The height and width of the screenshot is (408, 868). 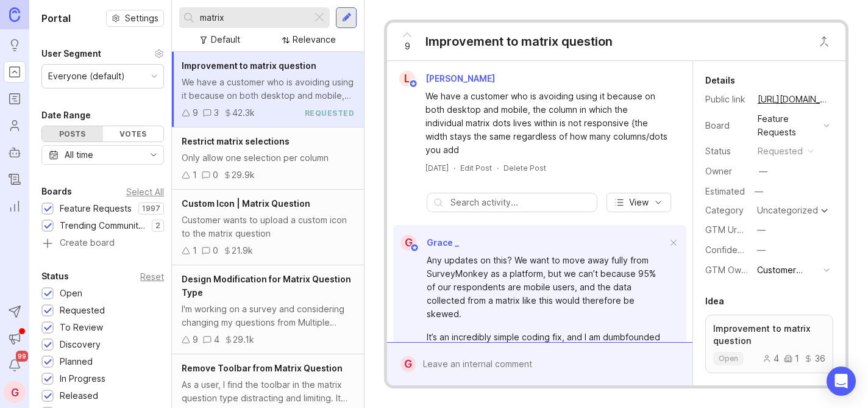 What do you see at coordinates (151, 208) in the screenshot?
I see `p: 1997` at bounding box center [151, 208].